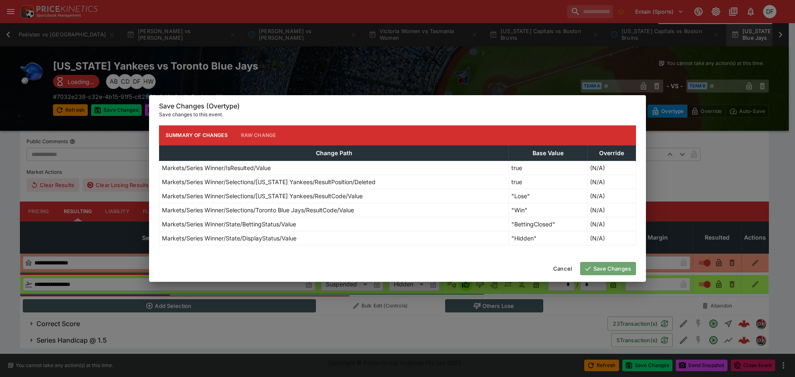 The width and height of the screenshot is (795, 377). What do you see at coordinates (258, 135) in the screenshot?
I see `button: Raw Change` at bounding box center [258, 135].